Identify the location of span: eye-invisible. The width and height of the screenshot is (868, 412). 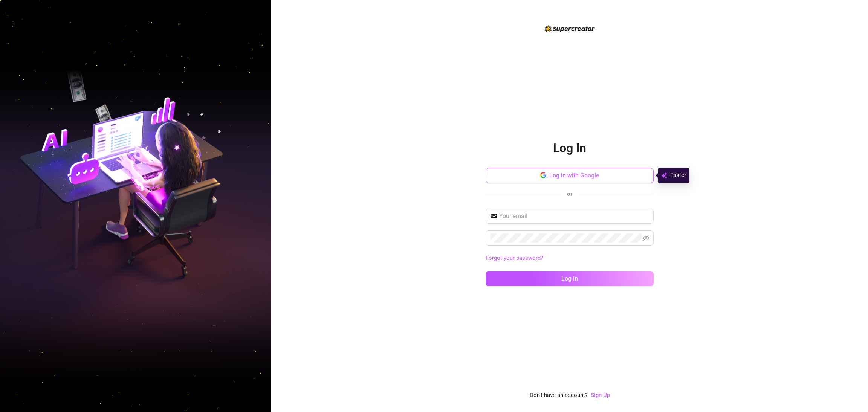
(646, 238).